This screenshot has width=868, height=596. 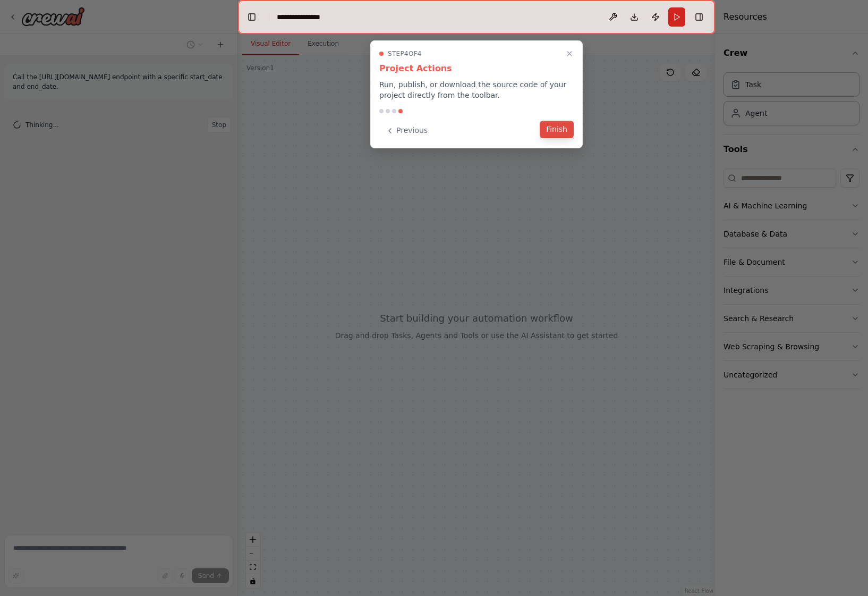 What do you see at coordinates (570, 54) in the screenshot?
I see `button: Close walkthrough` at bounding box center [570, 54].